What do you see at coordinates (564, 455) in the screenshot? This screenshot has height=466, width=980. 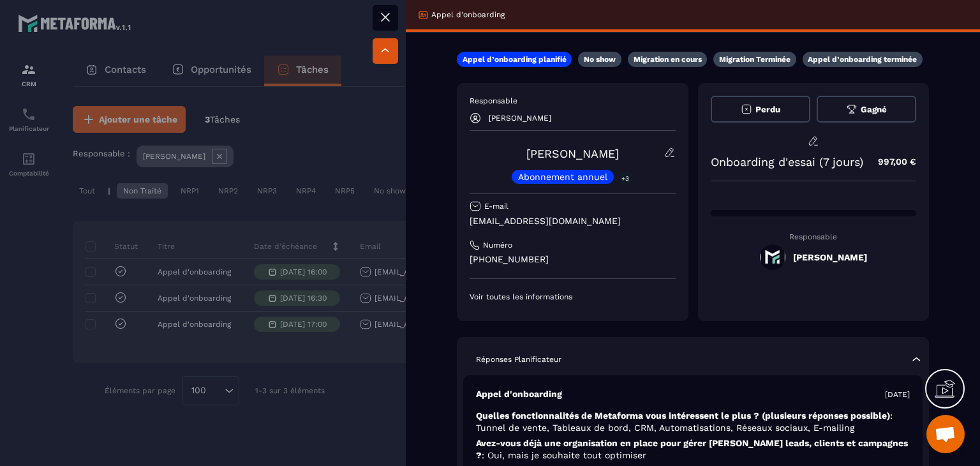 I see `span: : Oui, mais je souhaite tout optimiser` at bounding box center [564, 455].